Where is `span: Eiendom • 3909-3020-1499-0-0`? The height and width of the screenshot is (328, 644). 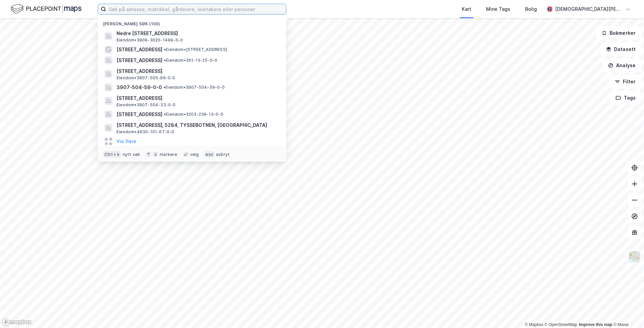 span: Eiendom • 3909-3020-1499-0-0 is located at coordinates (150, 40).